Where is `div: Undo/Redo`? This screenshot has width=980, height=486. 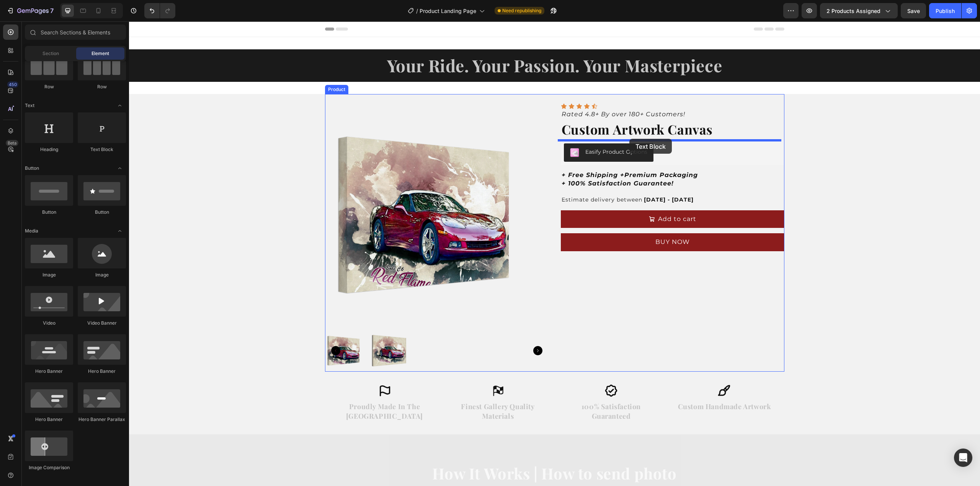 div: Undo/Redo is located at coordinates (159, 11).